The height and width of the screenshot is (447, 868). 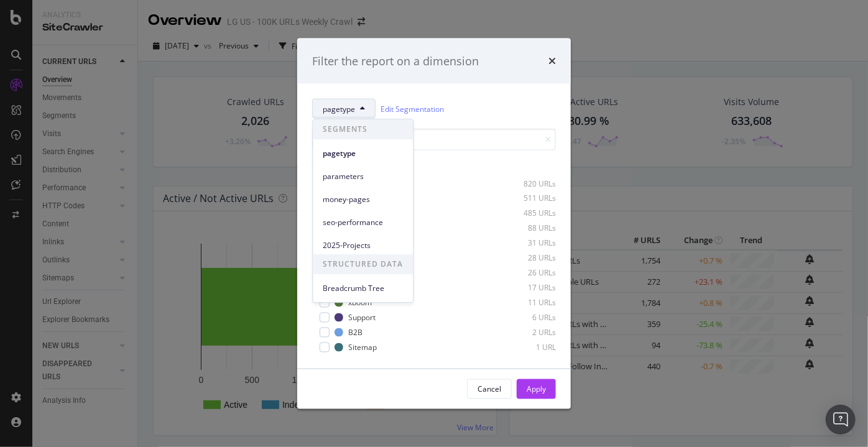 I want to click on button: pagetype, so click(x=344, y=109).